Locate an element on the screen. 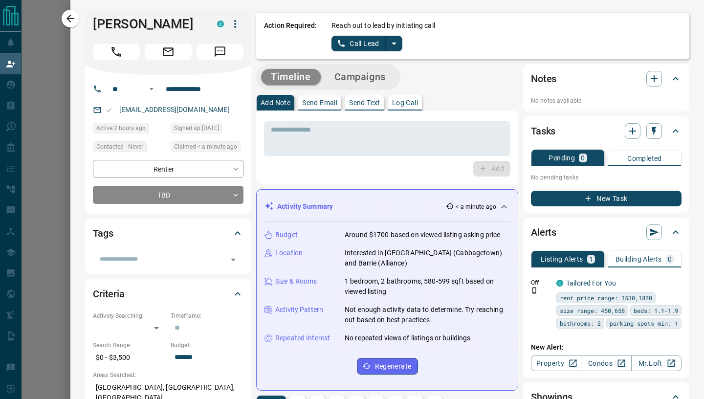 This screenshot has height=399, width=704. a: Mr.Loft is located at coordinates (656, 363).